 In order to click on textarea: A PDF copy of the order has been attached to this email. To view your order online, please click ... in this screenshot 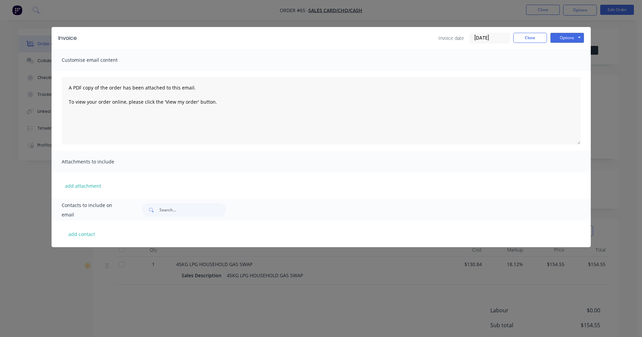, I will do `click(321, 111)`.